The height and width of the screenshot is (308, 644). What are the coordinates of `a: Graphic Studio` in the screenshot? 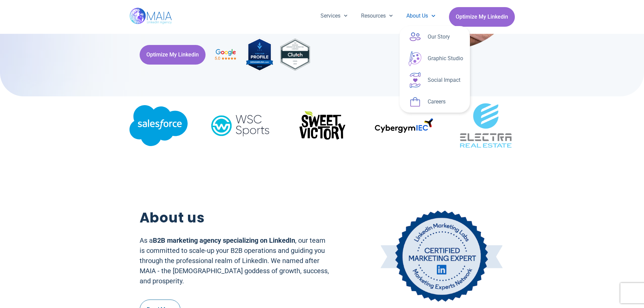 It's located at (435, 58).